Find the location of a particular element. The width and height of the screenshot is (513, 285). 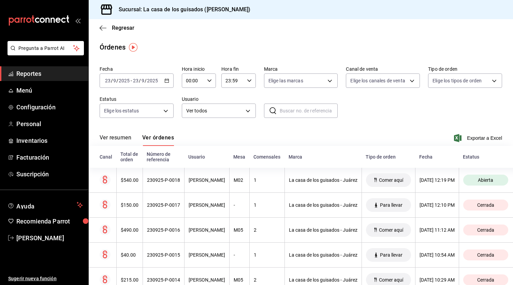

div: Mesa is located at coordinates (239, 157).